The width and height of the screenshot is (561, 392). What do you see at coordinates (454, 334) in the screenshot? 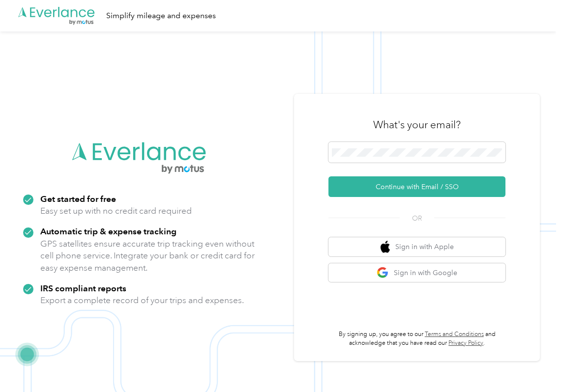
I see `a: Terms and Conditions` at bounding box center [454, 334].